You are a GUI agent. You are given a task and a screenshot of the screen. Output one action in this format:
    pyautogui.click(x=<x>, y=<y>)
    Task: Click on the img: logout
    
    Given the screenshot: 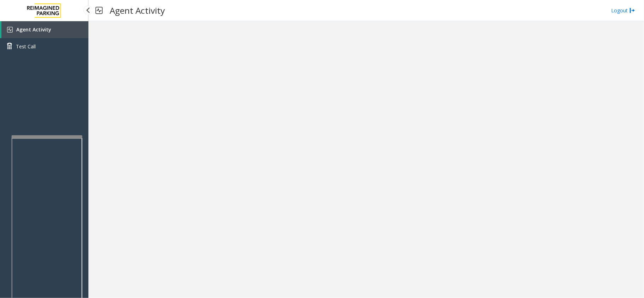 What is the action you would take?
    pyautogui.click(x=632, y=10)
    